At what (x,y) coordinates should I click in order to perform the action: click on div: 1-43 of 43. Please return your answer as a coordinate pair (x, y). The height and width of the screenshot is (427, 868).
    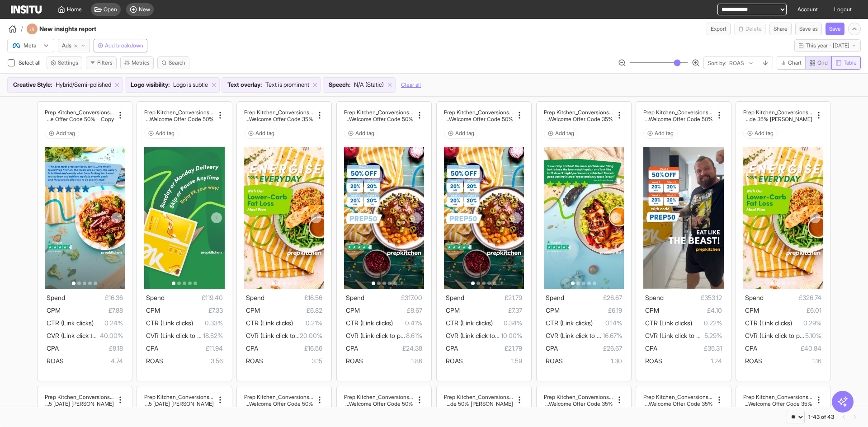
    Looking at the image, I should click on (821, 417).